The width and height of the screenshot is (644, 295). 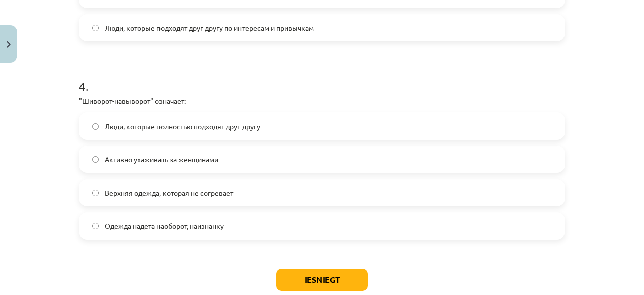 I want to click on p: "Шиворот-навыворот" означает:, so click(x=322, y=101).